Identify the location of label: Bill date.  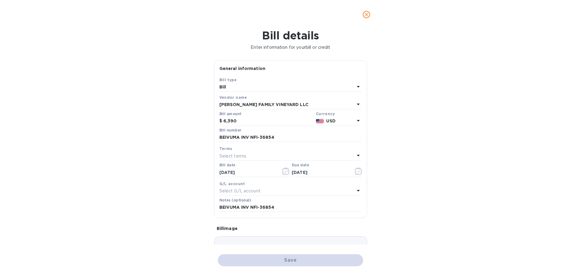
(227, 165).